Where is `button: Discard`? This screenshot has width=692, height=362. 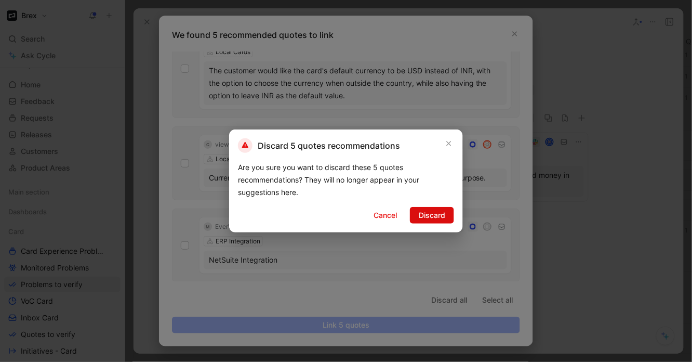
button: Discard is located at coordinates (432, 215).